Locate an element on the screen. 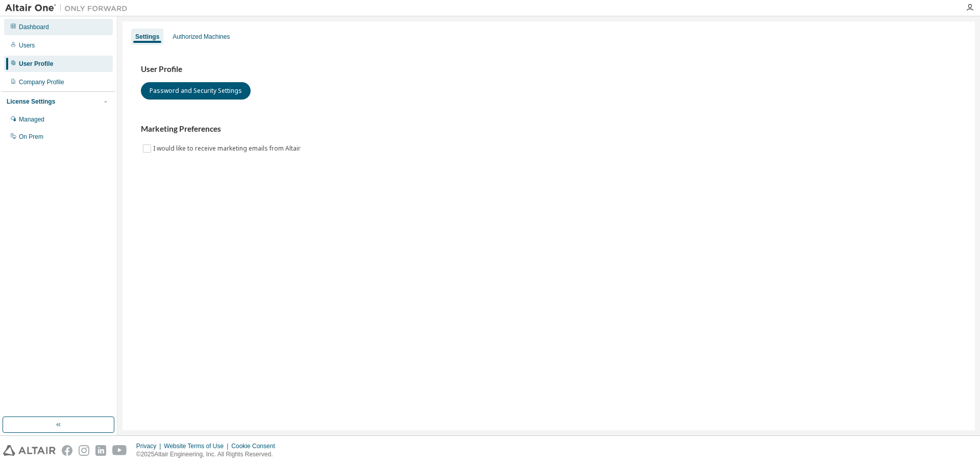  img: youtube.svg is located at coordinates (120, 450).